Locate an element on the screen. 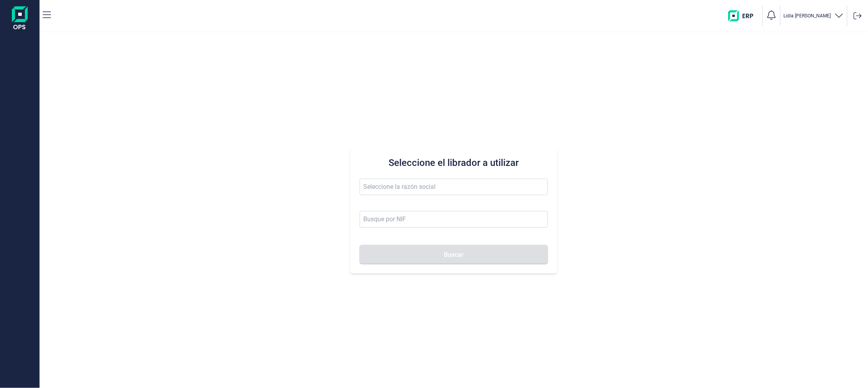 Image resolution: width=868 pixels, height=388 pixels. input: Busque por NIF is located at coordinates (453, 219).